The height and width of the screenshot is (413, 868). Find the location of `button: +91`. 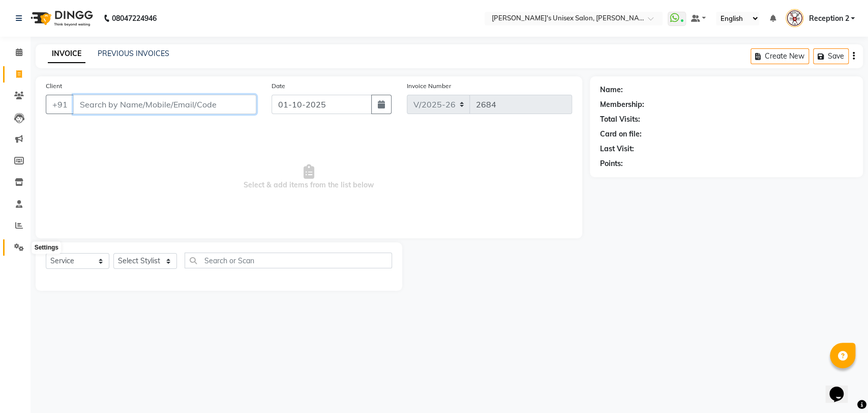

button: +91 is located at coordinates (60, 105).